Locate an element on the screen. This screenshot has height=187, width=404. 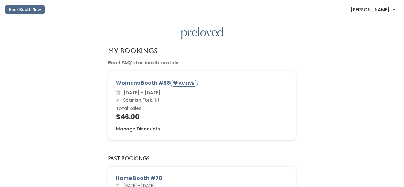
small: ACTIVE is located at coordinates (187, 83).